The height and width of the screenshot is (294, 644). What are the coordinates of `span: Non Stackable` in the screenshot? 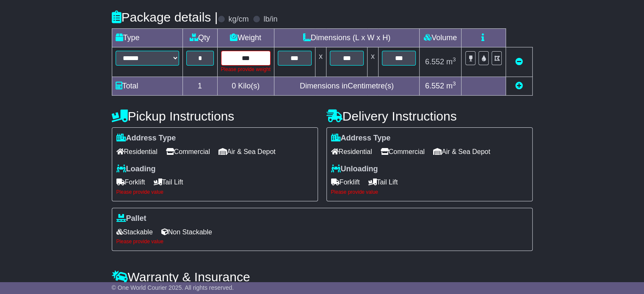 It's located at (186, 232).